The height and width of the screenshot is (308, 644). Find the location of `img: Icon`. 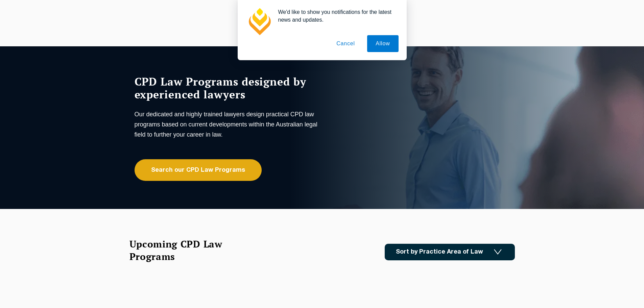

img: Icon is located at coordinates (498, 252).